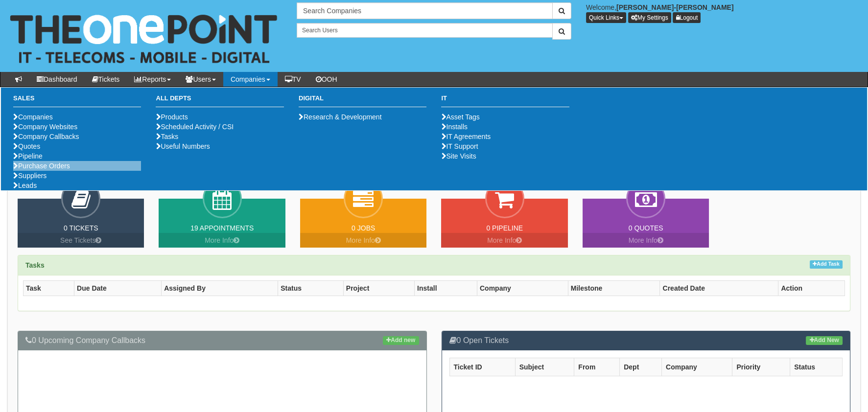 This screenshot has height=412, width=868. I want to click on a: Site Visits, so click(458, 156).